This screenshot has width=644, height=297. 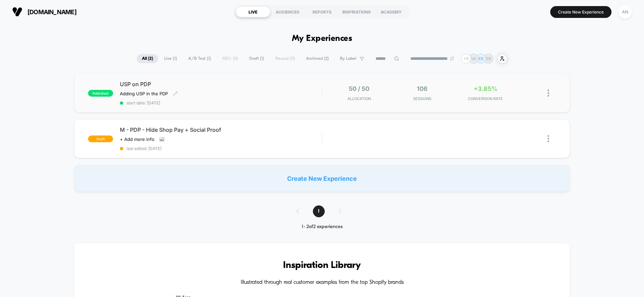 What do you see at coordinates (137, 139) in the screenshot?
I see `span: + Add more info` at bounding box center [137, 139].